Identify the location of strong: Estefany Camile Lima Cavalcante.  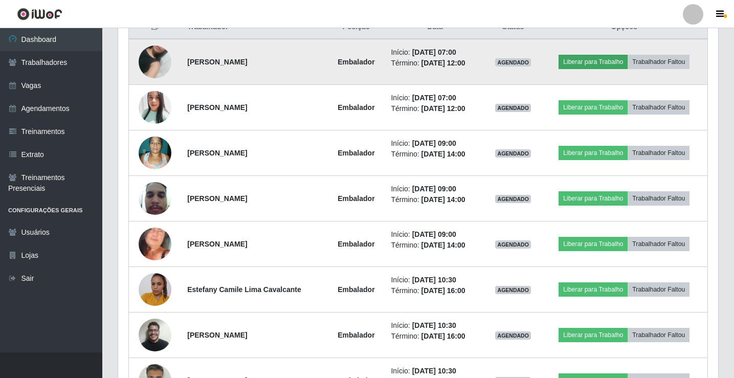
(244, 290).